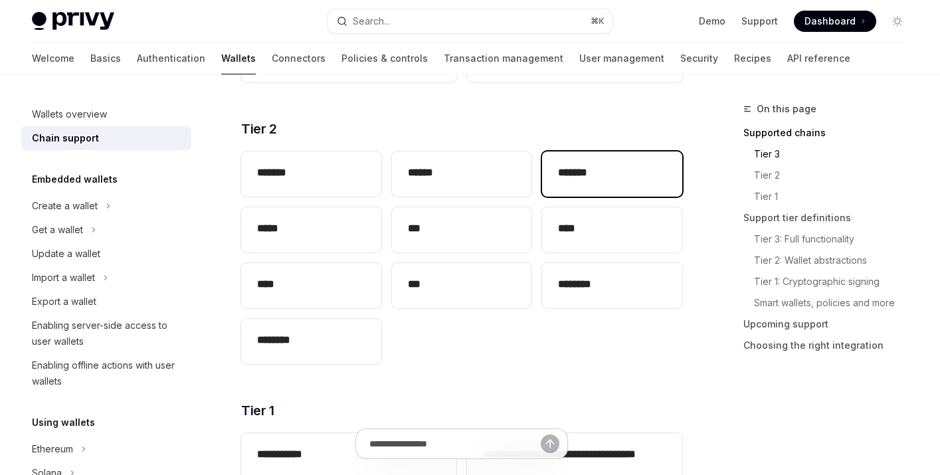 This screenshot has width=940, height=475. Describe the element at coordinates (258, 129) in the screenshot. I see `span: Tier 2` at that location.